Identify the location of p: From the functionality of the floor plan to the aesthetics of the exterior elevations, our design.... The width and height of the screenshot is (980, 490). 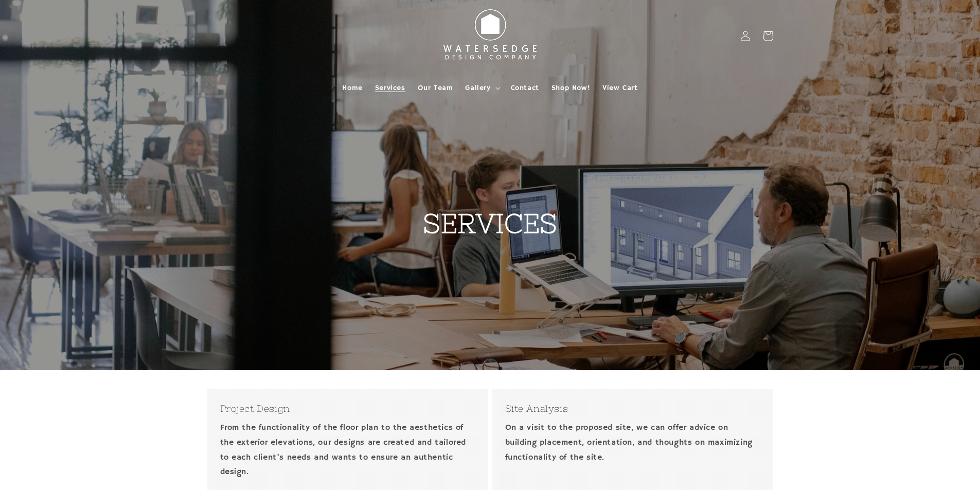
(348, 450).